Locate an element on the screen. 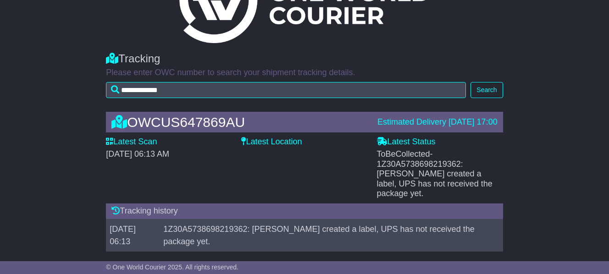 This screenshot has width=609, height=274. label: Latest Scan is located at coordinates (131, 142).